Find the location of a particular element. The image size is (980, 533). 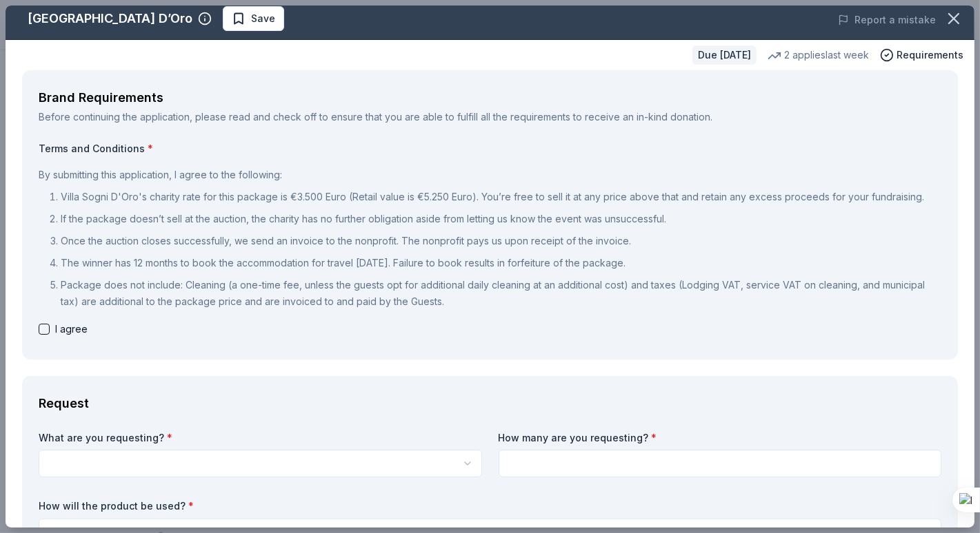

span: I agree is located at coordinates (71, 329).